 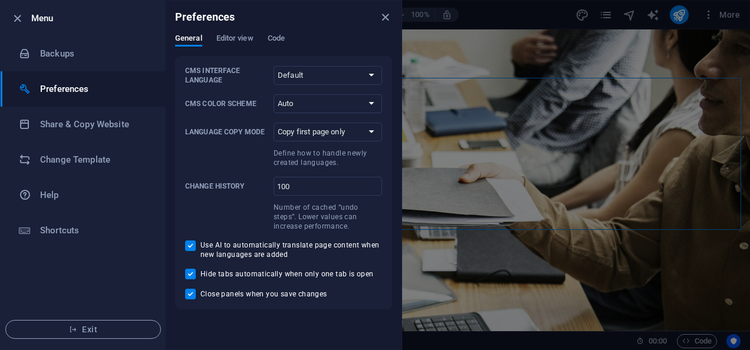 I want to click on span: Exit, so click(x=83, y=330).